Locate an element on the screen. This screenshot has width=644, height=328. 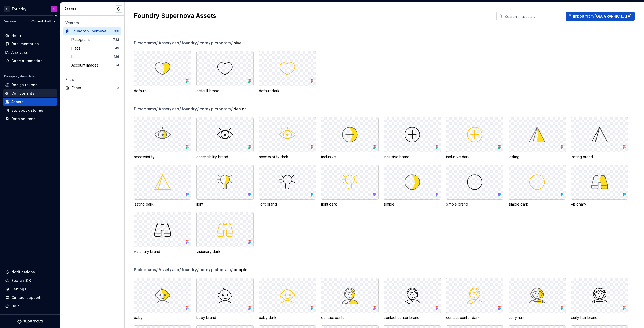
div: 732 is located at coordinates (116, 40).